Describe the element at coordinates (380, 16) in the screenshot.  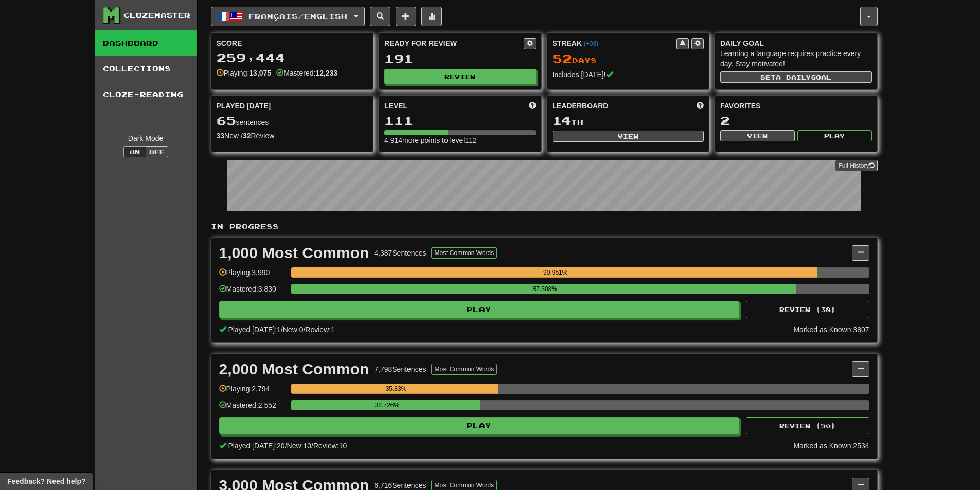
I see `button: Search sentences` at that location.